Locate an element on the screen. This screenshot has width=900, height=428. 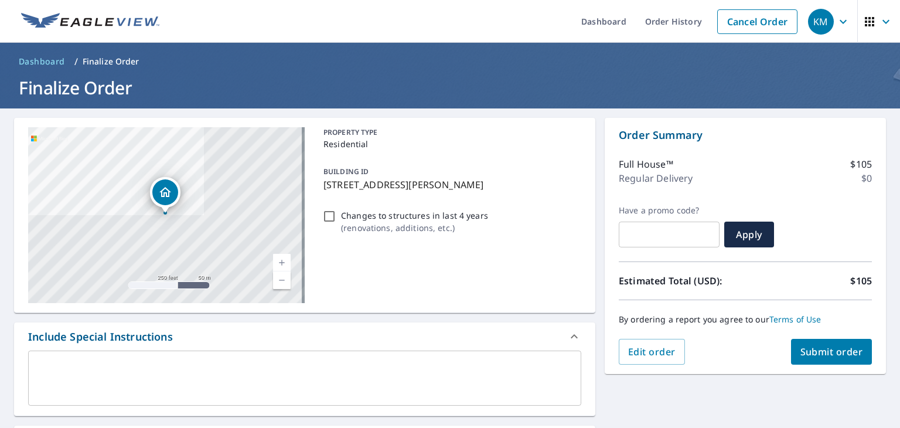
a: Current Level 17, Zoom In is located at coordinates (282, 262).